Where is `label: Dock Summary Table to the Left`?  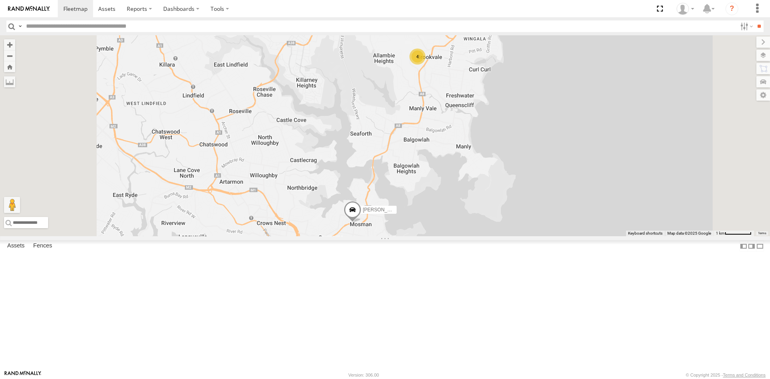 label: Dock Summary Table to the Left is located at coordinates (744, 246).